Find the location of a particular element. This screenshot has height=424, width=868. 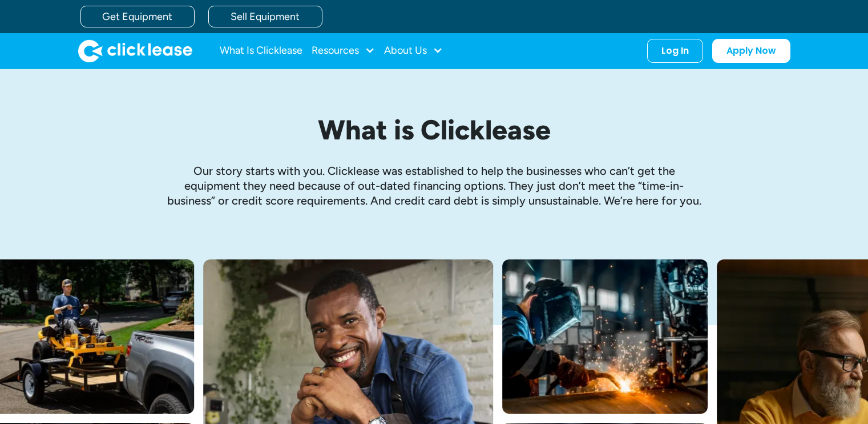

img: A welder in a large mask working on a large pipe is located at coordinates (605, 337).